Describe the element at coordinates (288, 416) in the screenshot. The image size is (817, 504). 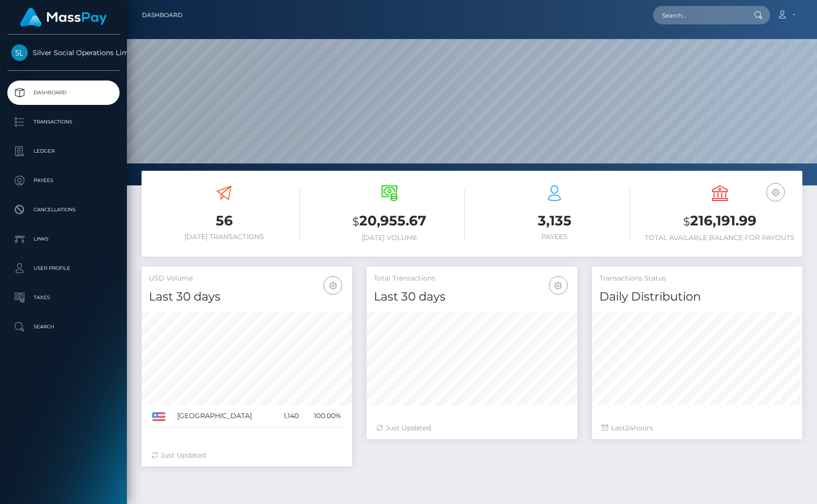
I see `td: 1,140` at that location.